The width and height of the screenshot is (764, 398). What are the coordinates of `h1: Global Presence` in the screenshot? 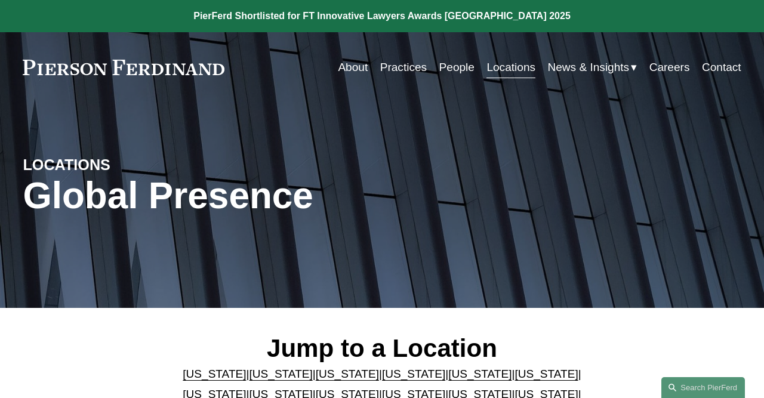 It's located at (262, 195).